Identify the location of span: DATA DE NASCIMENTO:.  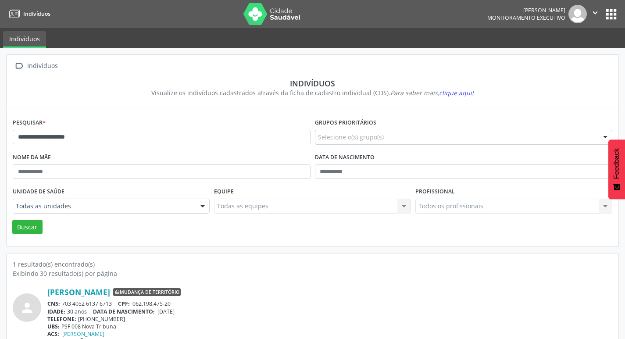
(124, 312).